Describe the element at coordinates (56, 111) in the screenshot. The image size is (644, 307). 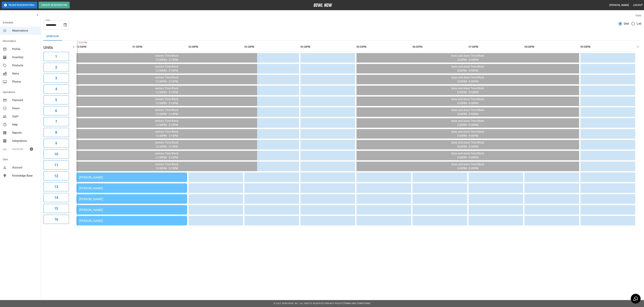
I see `h6: 6` at that location.